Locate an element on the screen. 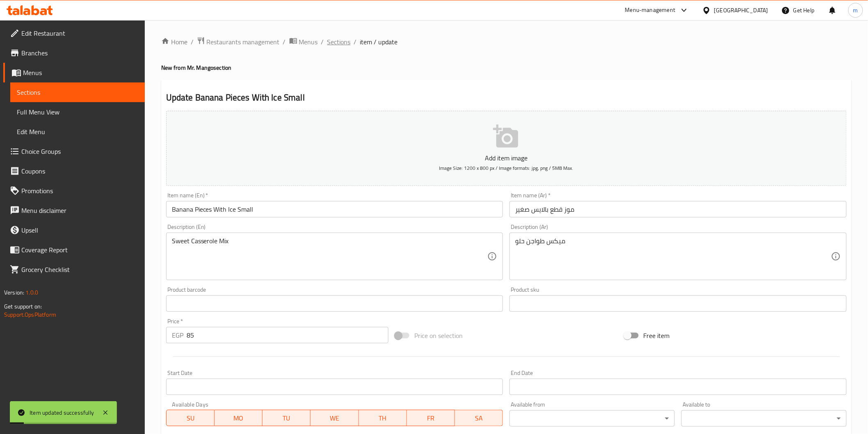  a: Promotions is located at coordinates (74, 190).